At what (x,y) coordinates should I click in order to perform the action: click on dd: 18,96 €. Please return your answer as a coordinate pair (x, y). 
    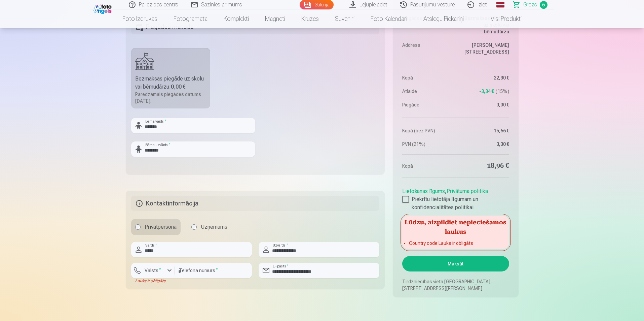
    Looking at the image, I should click on (484, 166).